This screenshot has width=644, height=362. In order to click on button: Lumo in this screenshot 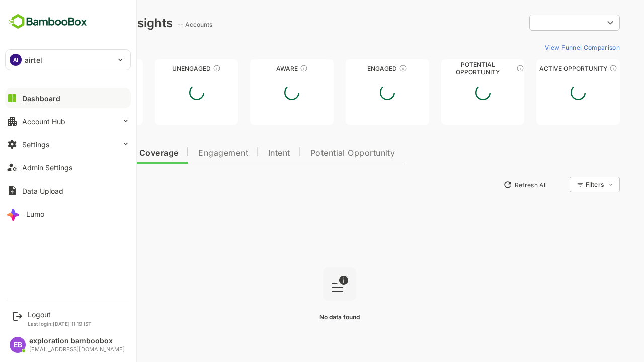, I will do `click(68, 214)`.